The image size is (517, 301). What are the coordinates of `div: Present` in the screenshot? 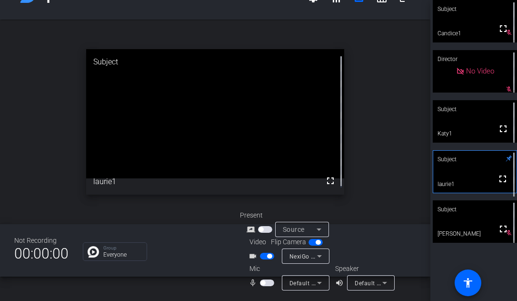 It's located at (288, 215).